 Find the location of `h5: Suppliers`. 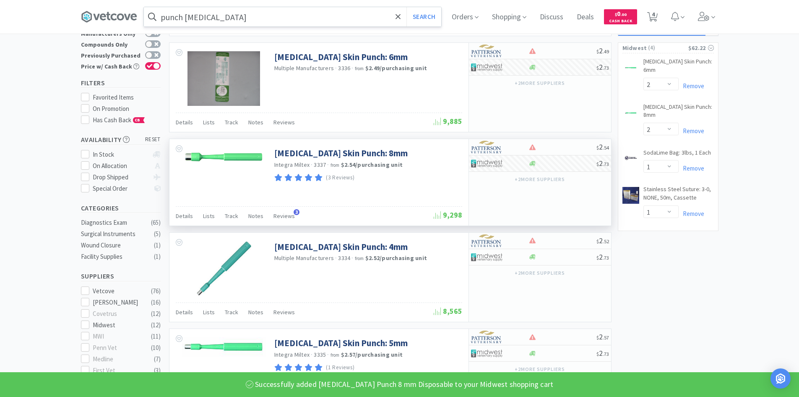

h5: Suppliers is located at coordinates (121, 276).